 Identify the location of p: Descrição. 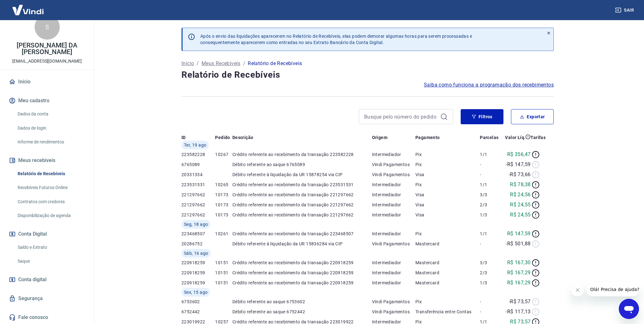
(243, 137).